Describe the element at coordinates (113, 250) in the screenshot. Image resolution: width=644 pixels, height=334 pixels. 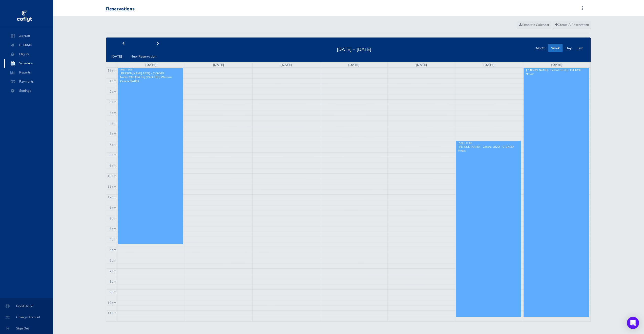
I see `span: 5pm` at that location.